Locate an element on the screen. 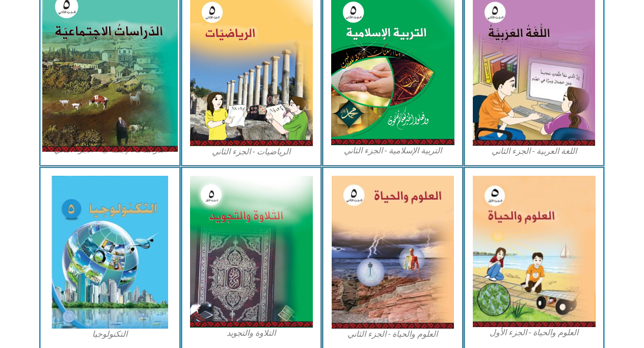 The image size is (644, 348). figcaption: التلاوة والتجويد is located at coordinates (252, 334).